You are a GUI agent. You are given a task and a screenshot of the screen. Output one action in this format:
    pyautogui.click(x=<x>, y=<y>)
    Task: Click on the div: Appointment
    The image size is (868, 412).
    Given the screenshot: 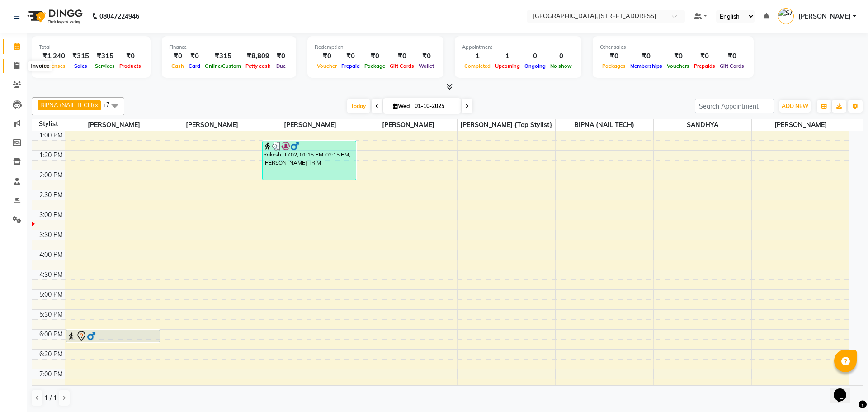 What is the action you would take?
    pyautogui.click(x=518, y=47)
    